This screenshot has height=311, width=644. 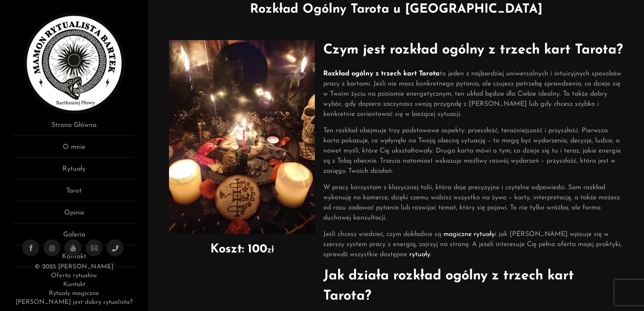 What do you see at coordinates (472, 286) in the screenshot?
I see `h2: Jak działa rozkład ogólny z trzech kart Tarota?` at bounding box center [472, 286].